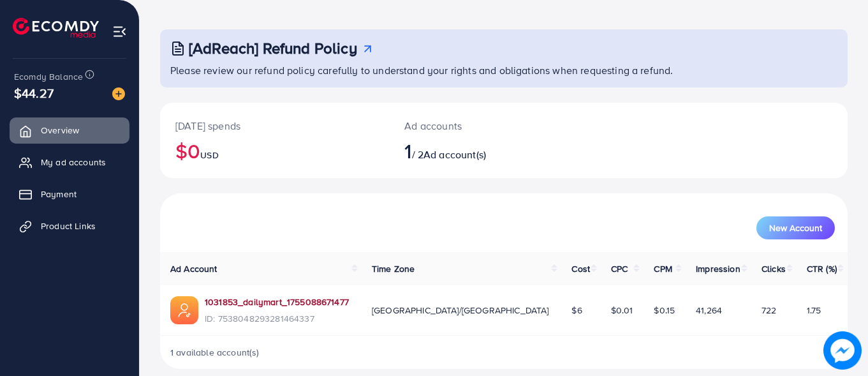 Image resolution: width=868 pixels, height=376 pixels. I want to click on a: 1031853_dailymart_1755088671477, so click(277, 302).